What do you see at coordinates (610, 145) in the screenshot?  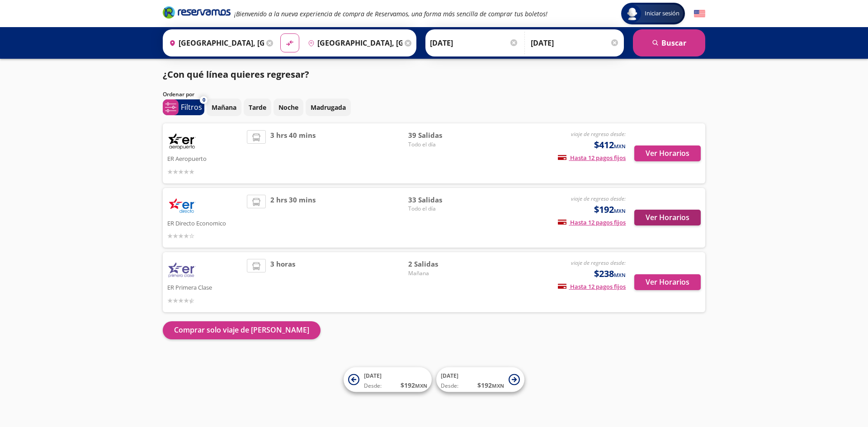 I see `span: $412` at bounding box center [610, 145].